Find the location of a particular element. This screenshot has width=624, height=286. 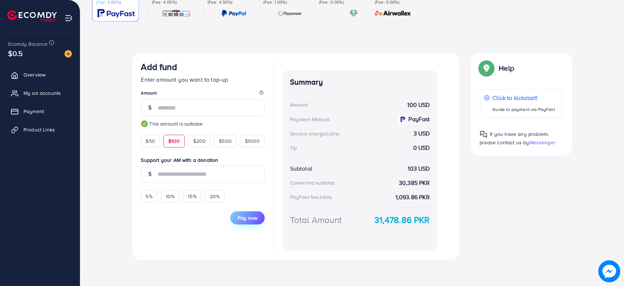

small: (3.60%) is located at coordinates (325, 197).